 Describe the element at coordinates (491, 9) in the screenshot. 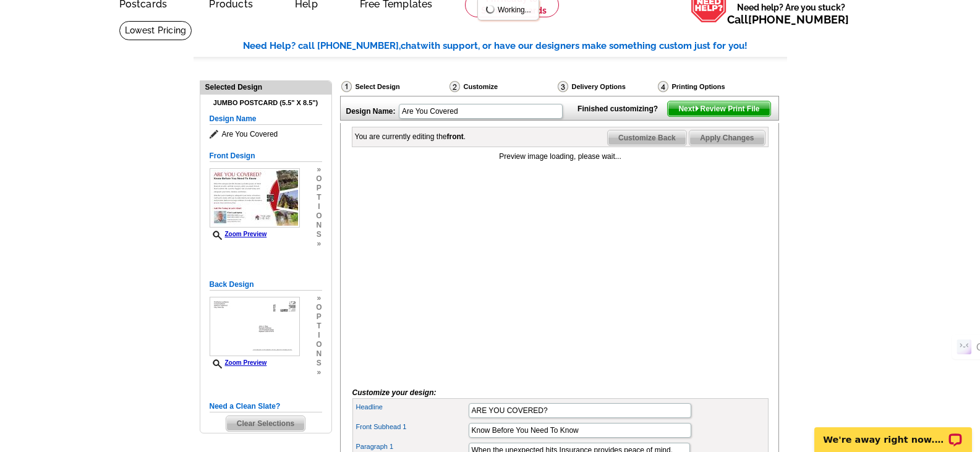

I see `img: loading...` at that location.